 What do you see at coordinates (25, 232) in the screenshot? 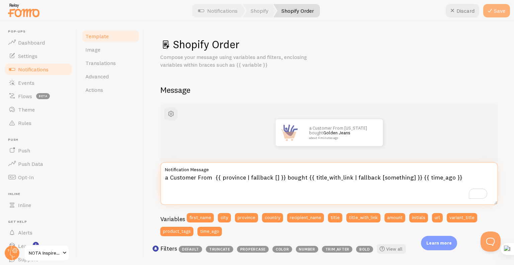
I see `span: Alerts` at bounding box center [25, 232].